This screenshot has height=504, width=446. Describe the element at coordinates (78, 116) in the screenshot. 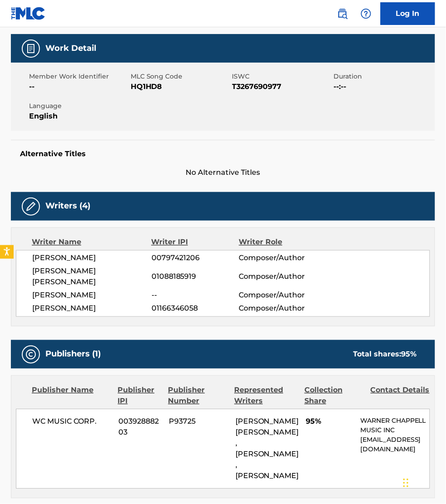

I see `span: English` at that location.